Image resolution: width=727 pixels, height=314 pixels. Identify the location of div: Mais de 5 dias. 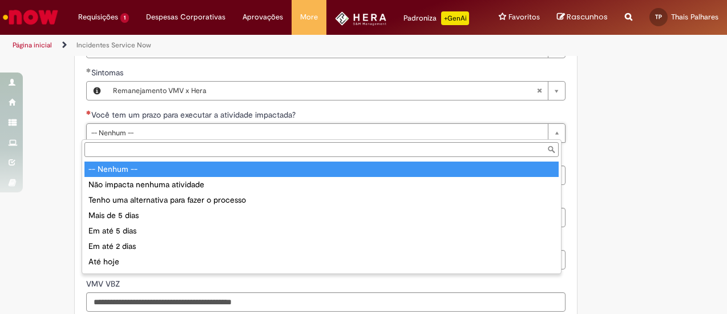
(321, 215).